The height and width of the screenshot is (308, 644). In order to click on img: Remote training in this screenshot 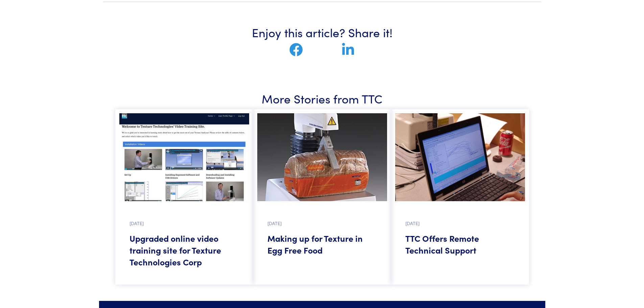, I will do `click(460, 157)`.